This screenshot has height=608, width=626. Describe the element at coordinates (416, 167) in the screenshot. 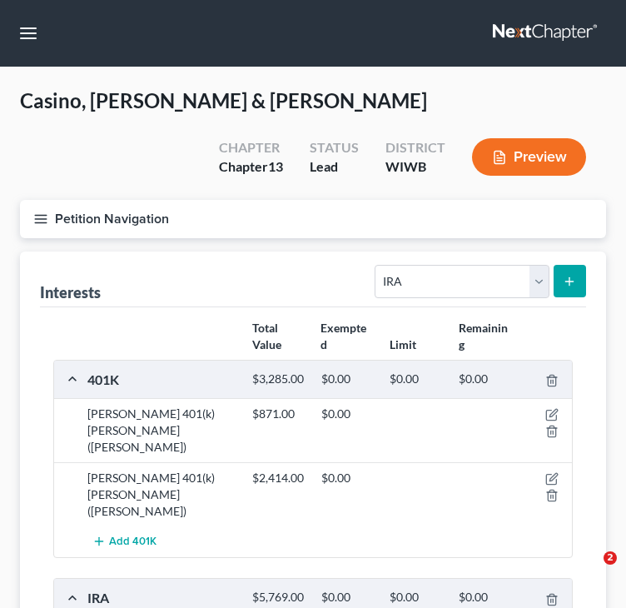

I see `div: WIWB` at that location.